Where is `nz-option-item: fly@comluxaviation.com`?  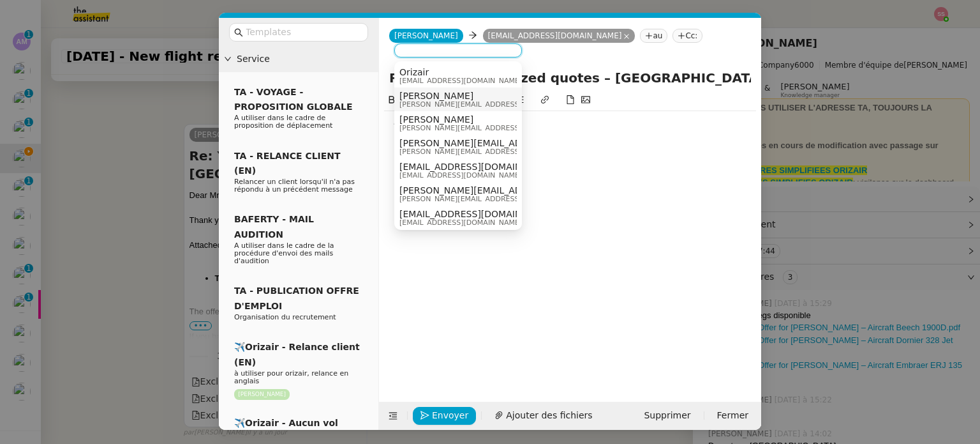
nz-option-item: fly@comluxaviation.com is located at coordinates (458, 217).